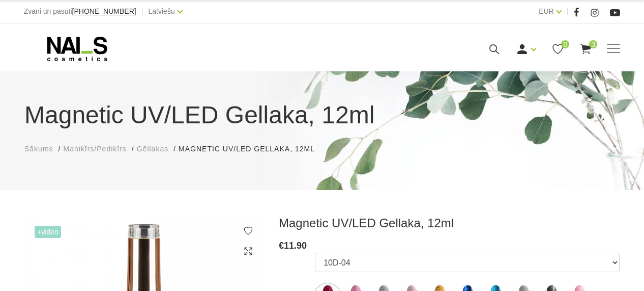 The height and width of the screenshot is (291, 644). Describe the element at coordinates (38, 149) in the screenshot. I see `span: Sākums` at that location.